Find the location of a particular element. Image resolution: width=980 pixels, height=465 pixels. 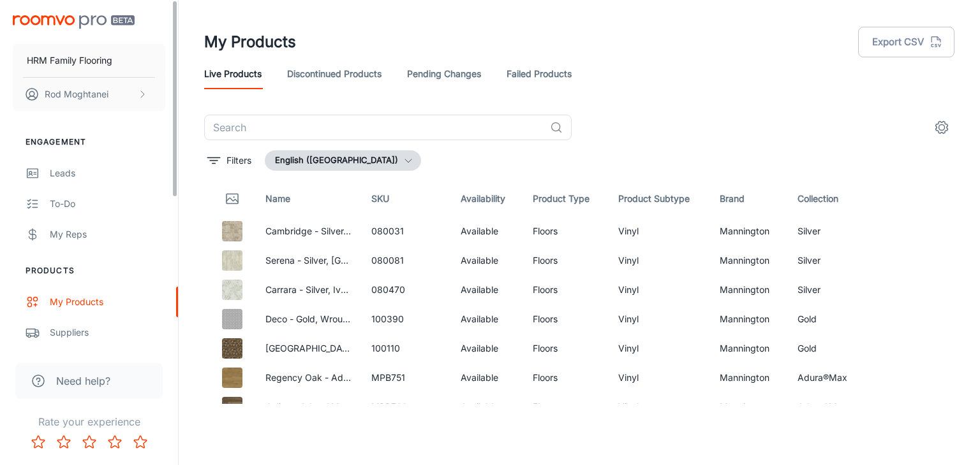

td: MPB751 is located at coordinates (406, 378).